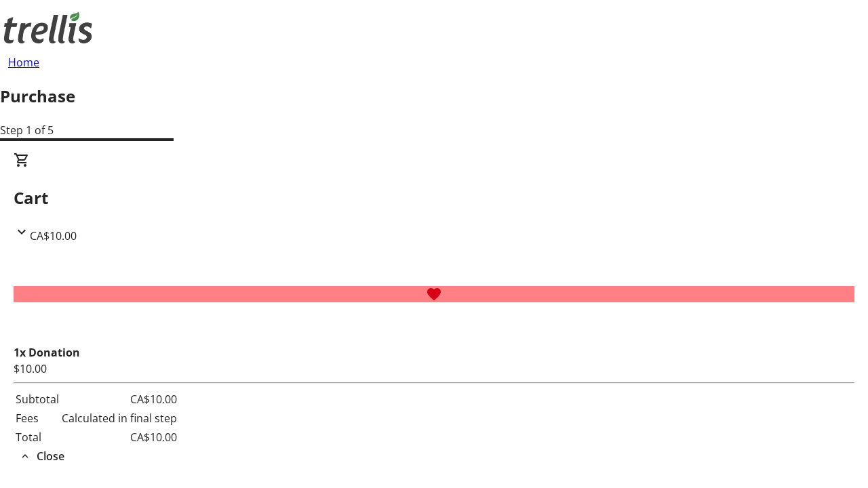  What do you see at coordinates (42, 456) in the screenshot?
I see `button: Close` at bounding box center [42, 456].